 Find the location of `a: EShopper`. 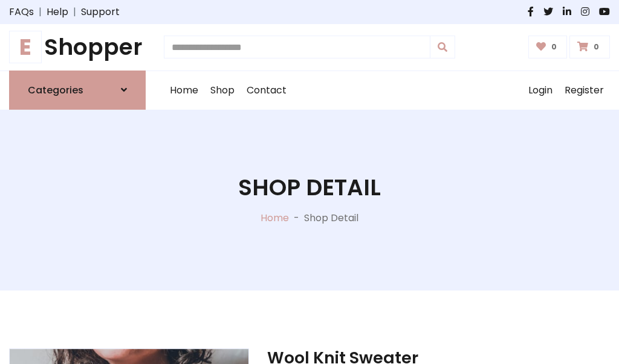

a: EShopper is located at coordinates (77, 47).